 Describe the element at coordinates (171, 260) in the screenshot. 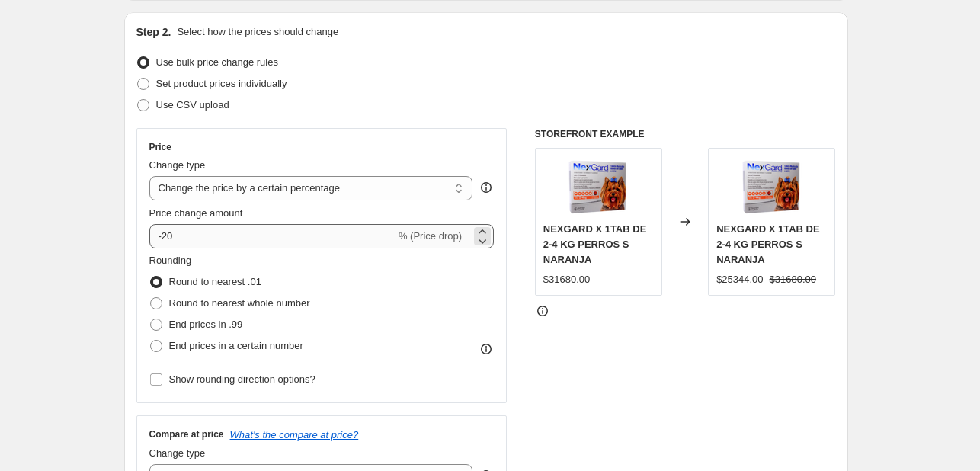

I see `span: Rounding` at that location.